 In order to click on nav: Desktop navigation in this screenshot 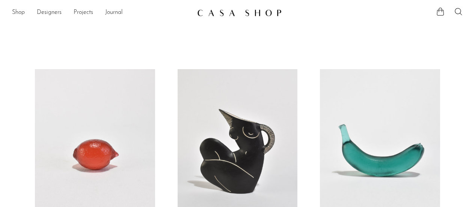, I will do `click(101, 13)`.